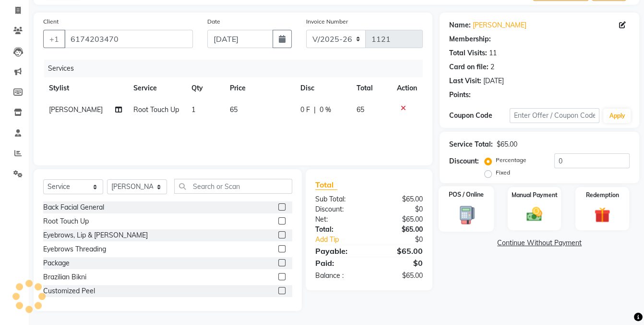 The image size is (644, 325). What do you see at coordinates (343, 239) in the screenshot?
I see `a: Add Tip` at bounding box center [343, 239].